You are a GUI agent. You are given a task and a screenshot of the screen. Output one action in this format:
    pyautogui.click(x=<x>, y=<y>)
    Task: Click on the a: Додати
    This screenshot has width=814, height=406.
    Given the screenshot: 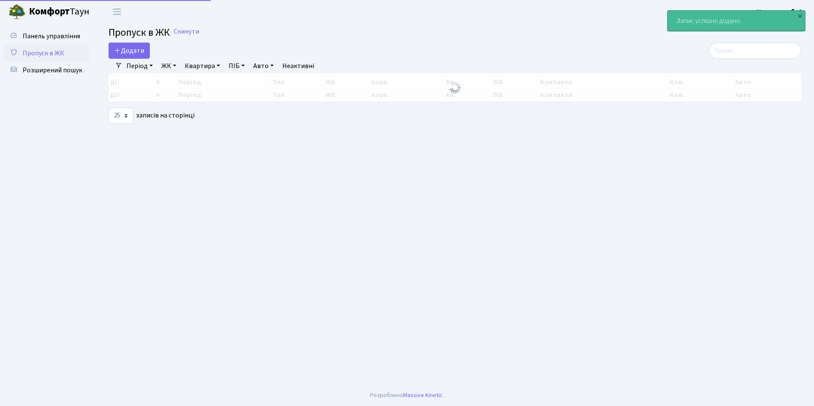 What is the action you would take?
    pyautogui.click(x=129, y=51)
    